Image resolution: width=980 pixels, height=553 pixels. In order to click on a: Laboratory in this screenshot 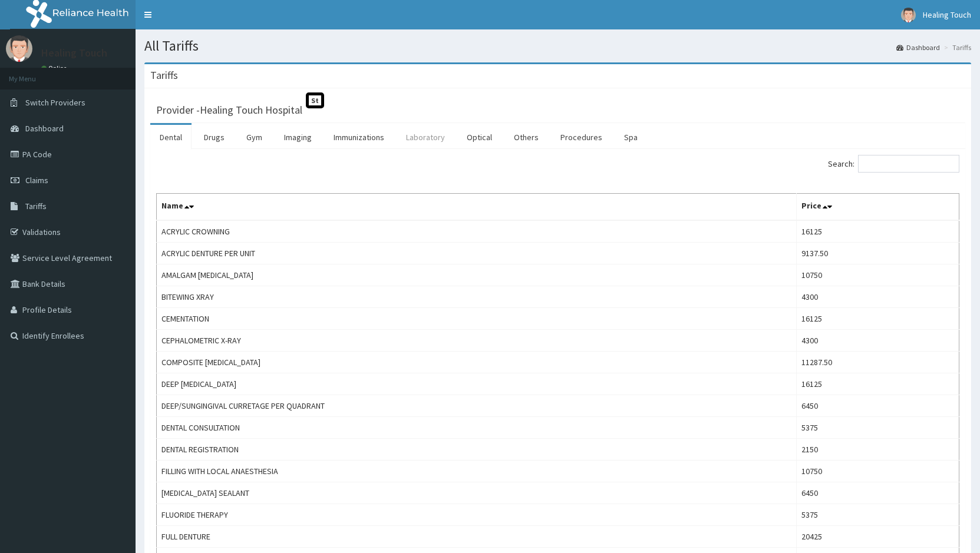, I will do `click(425, 138)`.